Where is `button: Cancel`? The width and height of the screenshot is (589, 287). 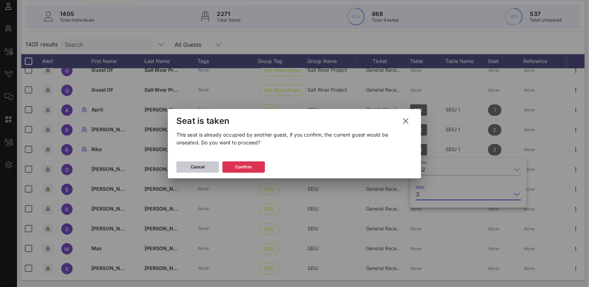 button: Cancel is located at coordinates (198, 167).